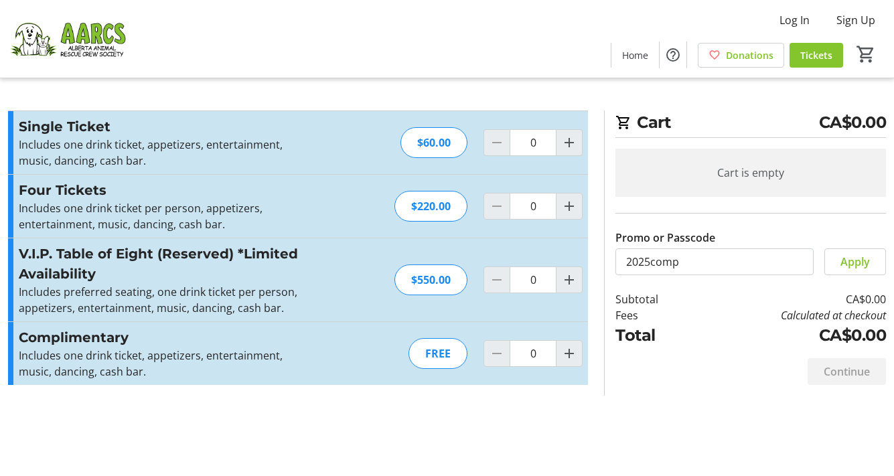 This screenshot has height=476, width=894. I want to click on a: Tickets, so click(817, 55).